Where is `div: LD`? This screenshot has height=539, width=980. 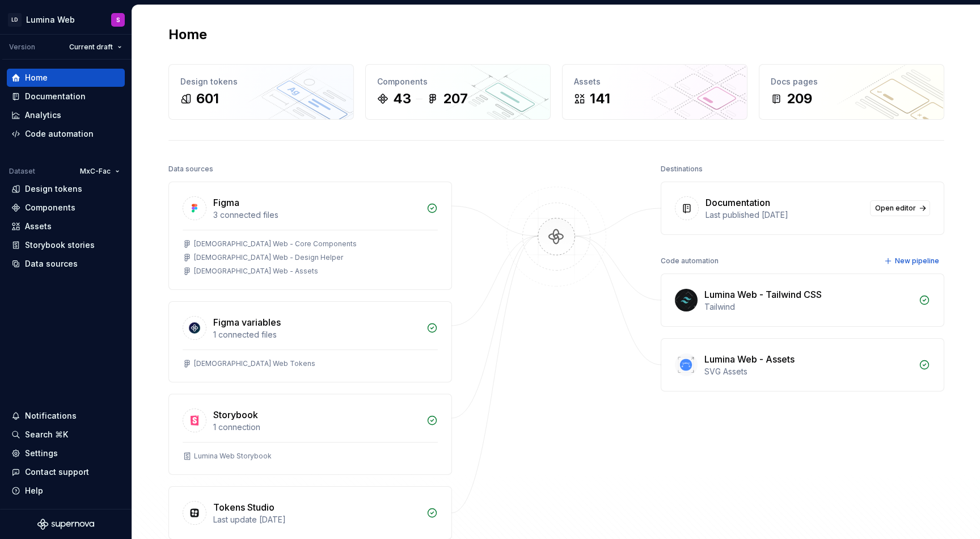 div: LD is located at coordinates (15, 20).